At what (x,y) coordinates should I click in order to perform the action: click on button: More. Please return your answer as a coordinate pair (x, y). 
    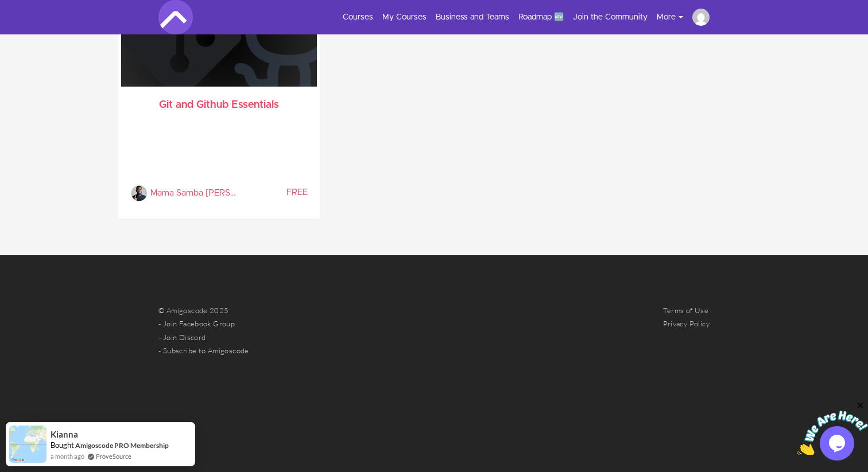
    Looking at the image, I should click on (675, 17).